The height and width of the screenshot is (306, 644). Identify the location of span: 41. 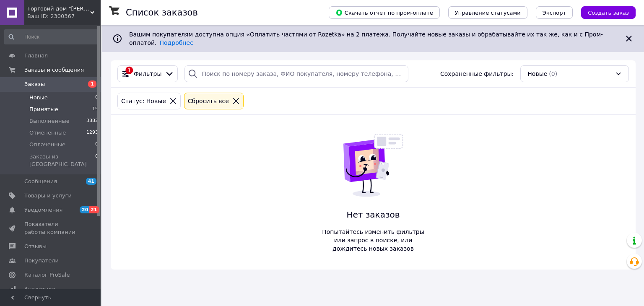
(91, 181).